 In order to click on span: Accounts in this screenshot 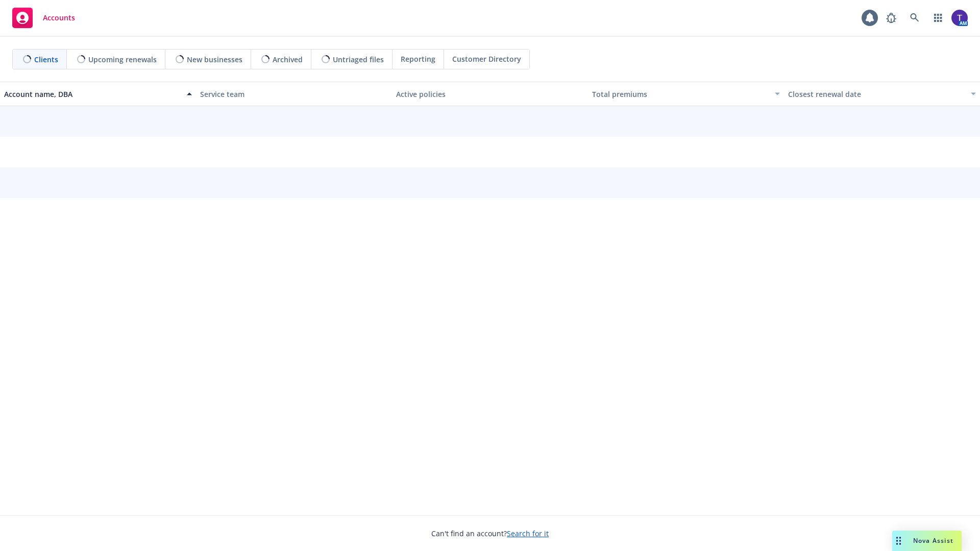, I will do `click(58, 18)`.